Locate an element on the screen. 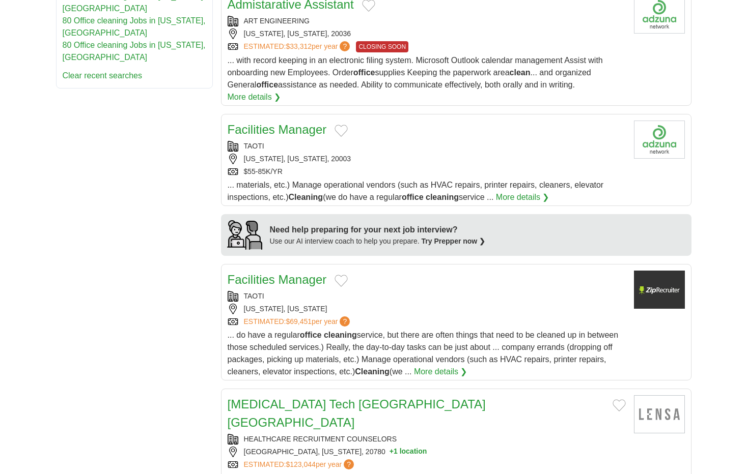 The image size is (747, 474). span: ... do have a regular service, but there are often things that need to be cleaned up in between t... is located at coordinates (423, 353).